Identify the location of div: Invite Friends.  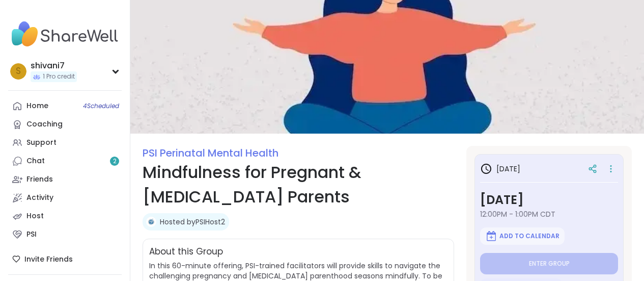
(65, 258).